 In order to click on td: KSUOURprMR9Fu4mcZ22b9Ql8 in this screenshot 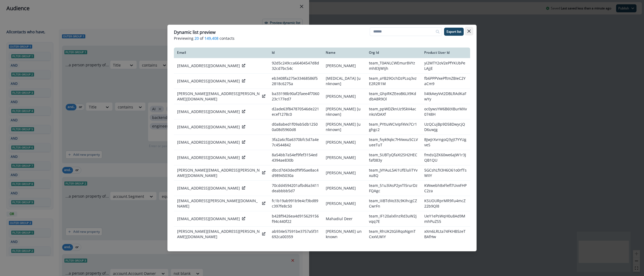, I will do `click(445, 204)`.